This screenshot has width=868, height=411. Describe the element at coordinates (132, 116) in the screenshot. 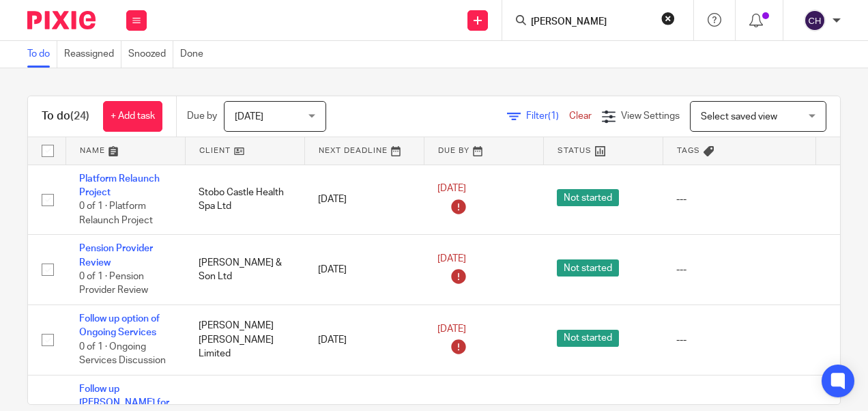

I see `a: + Add task` at that location.